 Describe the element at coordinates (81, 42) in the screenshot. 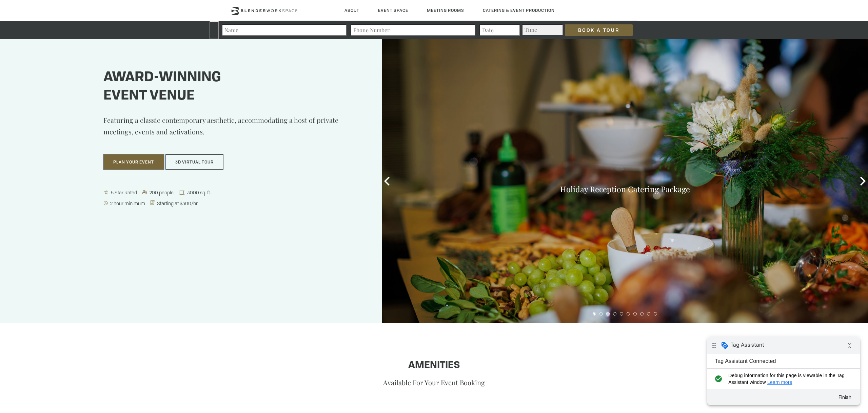

I see `span: Debug information for this page is viewable in the Tag Assistant window` at that location.